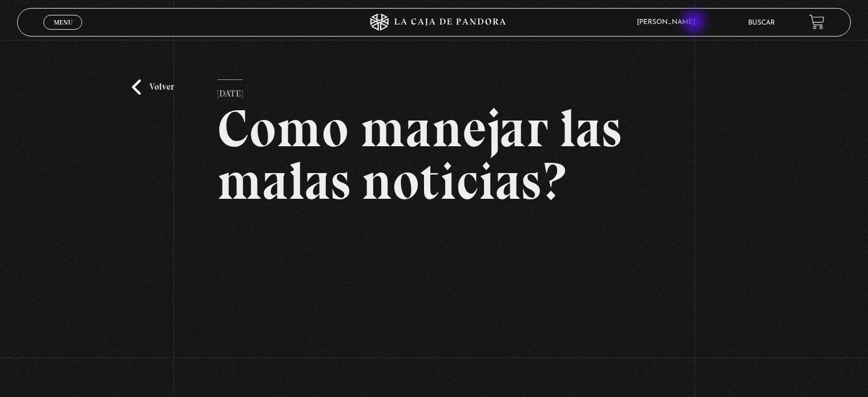  I want to click on a: Volver, so click(153, 87).